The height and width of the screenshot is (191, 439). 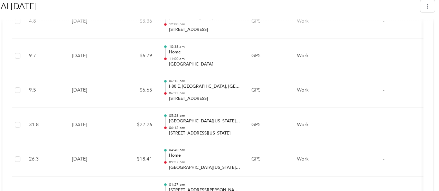 I want to click on p: 11:00 am, so click(x=205, y=59).